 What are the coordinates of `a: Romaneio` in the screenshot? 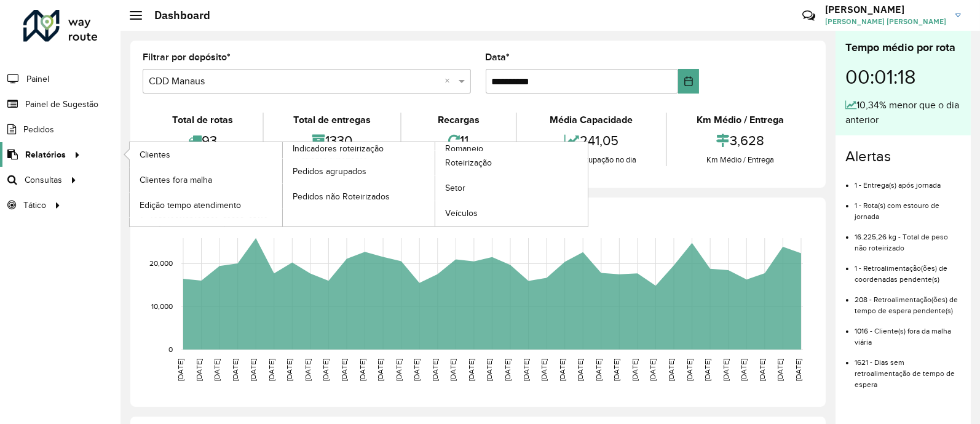 It's located at (435, 184).